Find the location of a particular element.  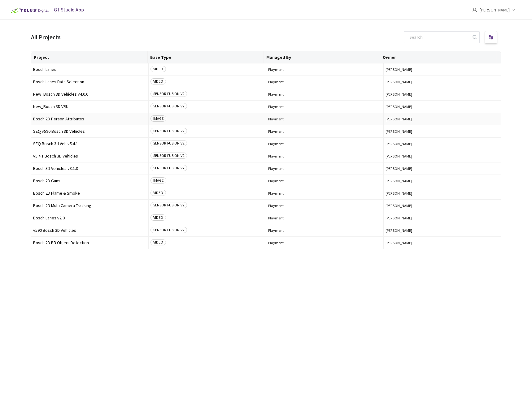

span: Bosch 3D Vehicles v3.1.0 is located at coordinates (90, 169).